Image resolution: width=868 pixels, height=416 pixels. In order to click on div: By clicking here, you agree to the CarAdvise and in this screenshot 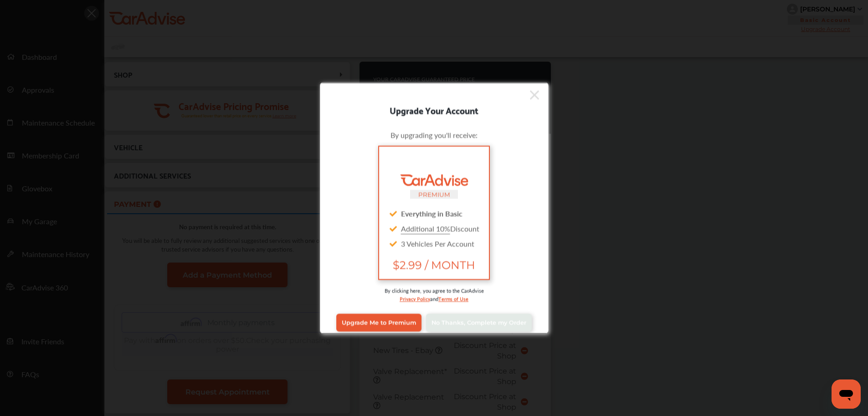, I will do `click(435, 298)`.